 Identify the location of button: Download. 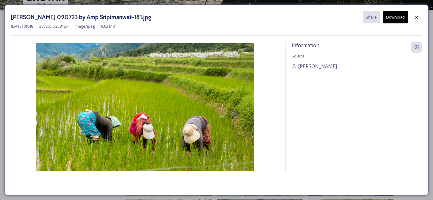
(395, 17).